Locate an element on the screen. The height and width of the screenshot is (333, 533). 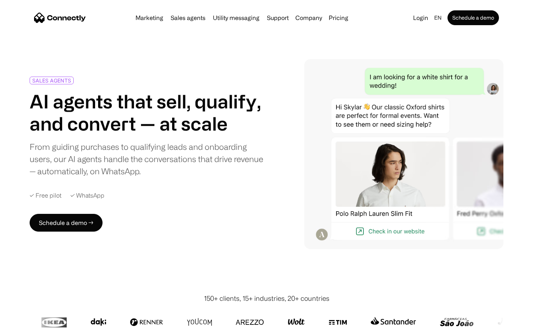
a: Schedule a demo → is located at coordinates (66, 223).